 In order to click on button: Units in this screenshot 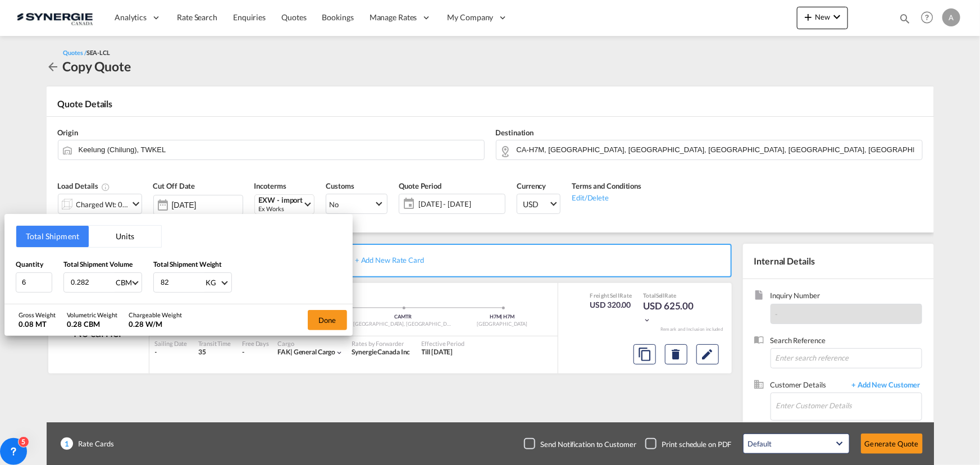, I will do `click(125, 237)`.